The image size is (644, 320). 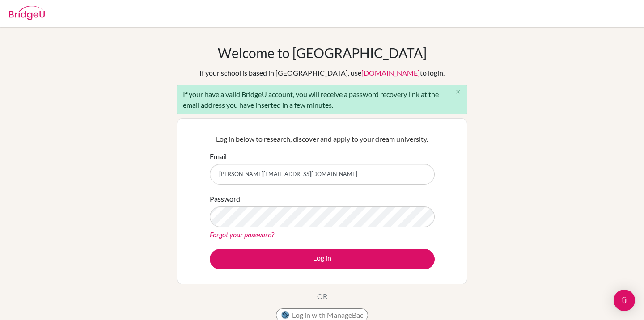 I want to click on button: Close, so click(x=458, y=92).